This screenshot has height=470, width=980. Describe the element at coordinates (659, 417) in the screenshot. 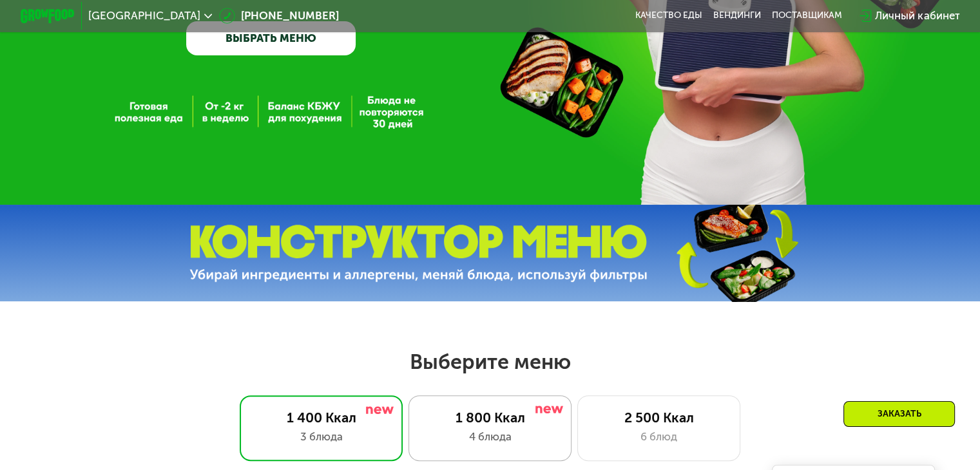

I see `div: 2 500 Ккал` at that location.